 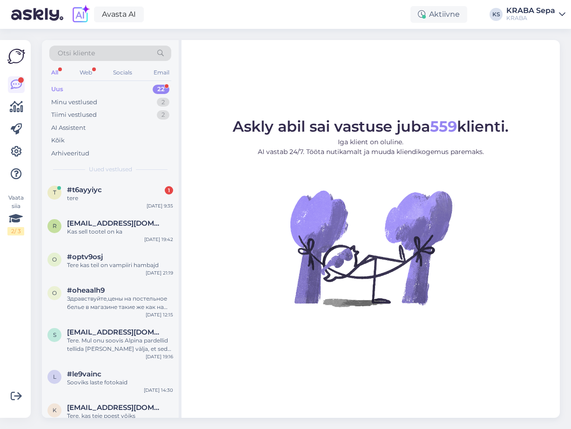 What do you see at coordinates (496, 14) in the screenshot?
I see `div: KS` at bounding box center [496, 14].